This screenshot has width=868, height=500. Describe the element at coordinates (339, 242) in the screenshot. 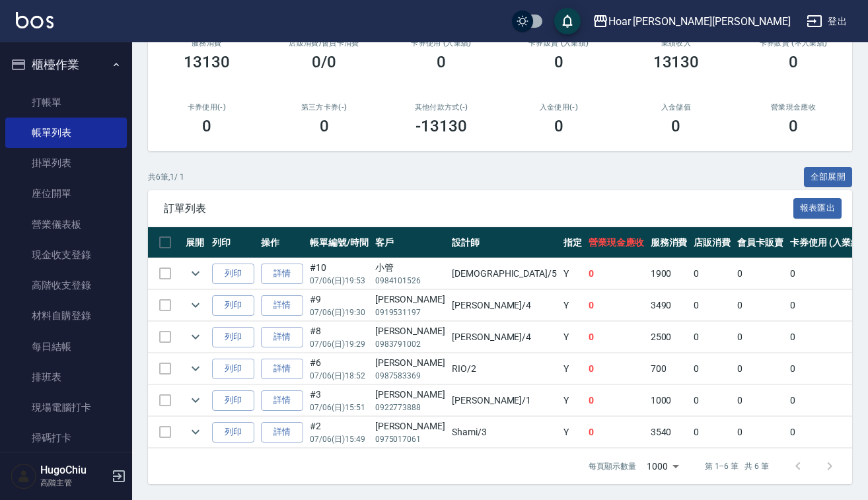

I see `th: 帳單編號/時間` at that location.